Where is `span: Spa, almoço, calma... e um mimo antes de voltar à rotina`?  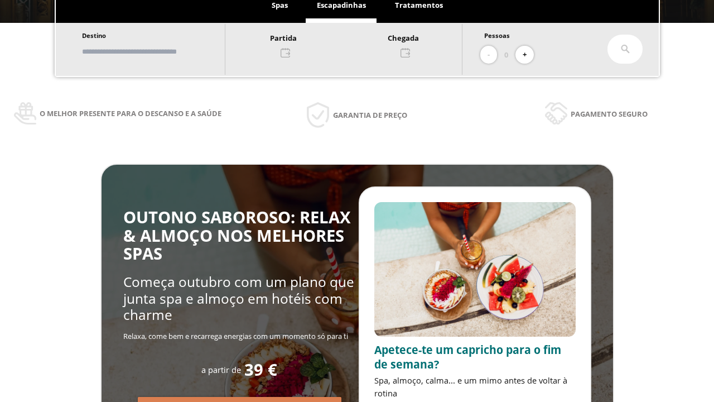 span: Spa, almoço, calma... e um mimo antes de voltar à rotina is located at coordinates (471, 386).